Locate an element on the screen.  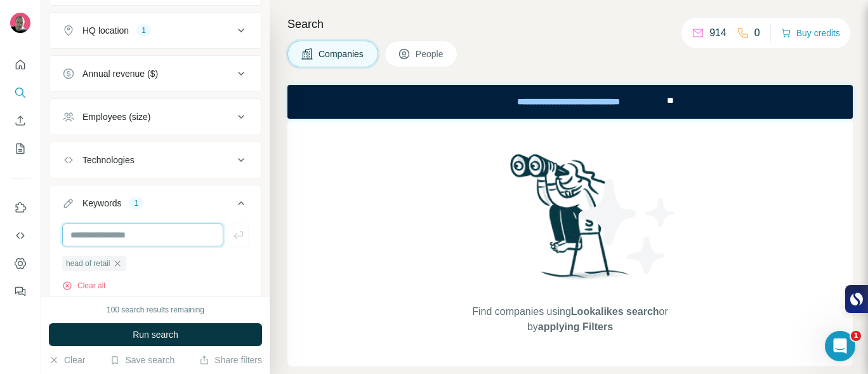
button: Use Surfe on LinkedIn is located at coordinates (21, 208).